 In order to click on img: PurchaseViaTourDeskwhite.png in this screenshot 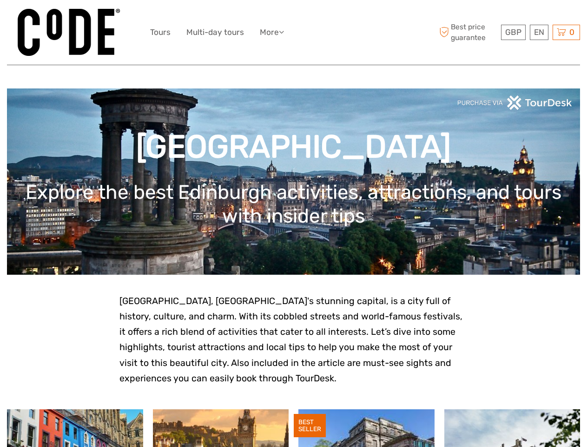, I will do `click(515, 102)`.